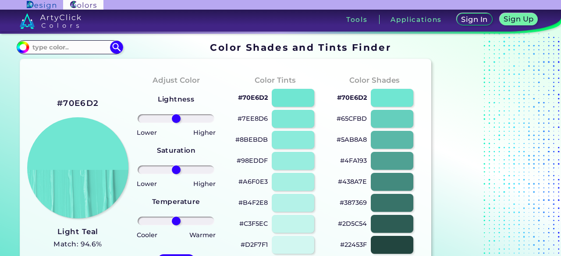 The image size is (561, 256). What do you see at coordinates (176, 150) in the screenshot?
I see `strong: Saturation` at bounding box center [176, 150].